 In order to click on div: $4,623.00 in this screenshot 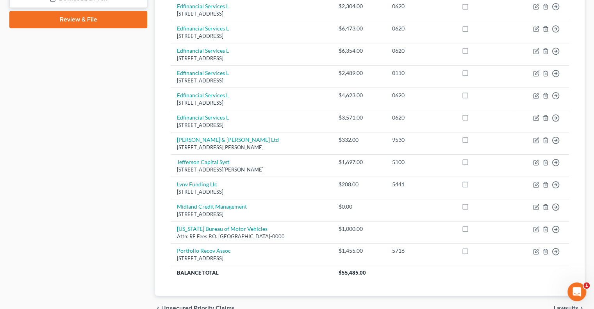, I will do `click(359, 95)`.